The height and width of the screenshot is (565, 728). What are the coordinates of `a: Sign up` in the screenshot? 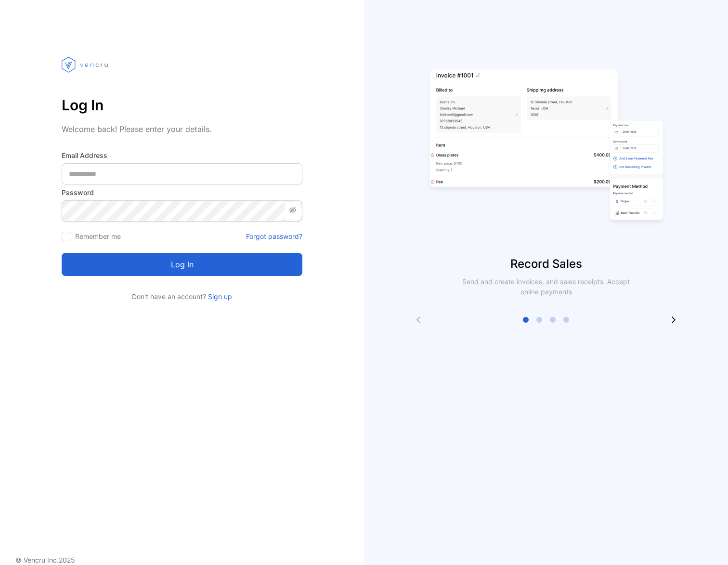 It's located at (219, 296).